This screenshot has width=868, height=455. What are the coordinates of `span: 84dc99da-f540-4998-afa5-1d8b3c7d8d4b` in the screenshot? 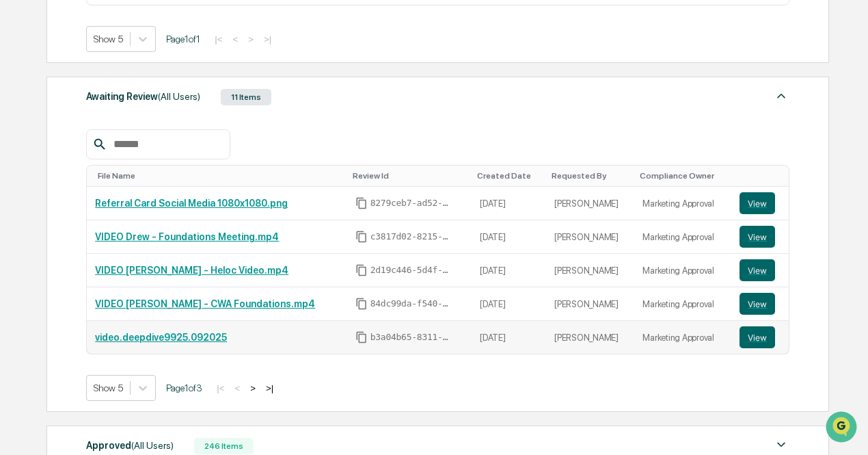 It's located at (412, 303).